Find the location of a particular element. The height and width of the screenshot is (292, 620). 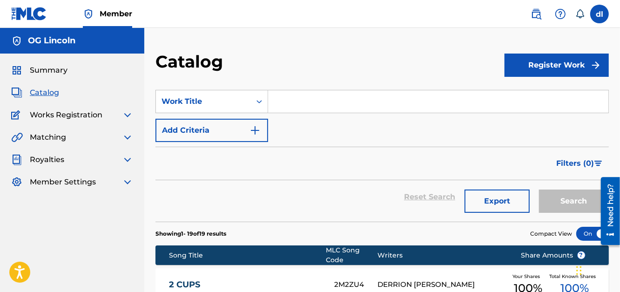

img: 9d2ae6d4665cec9f34b9.svg is located at coordinates (255, 130).